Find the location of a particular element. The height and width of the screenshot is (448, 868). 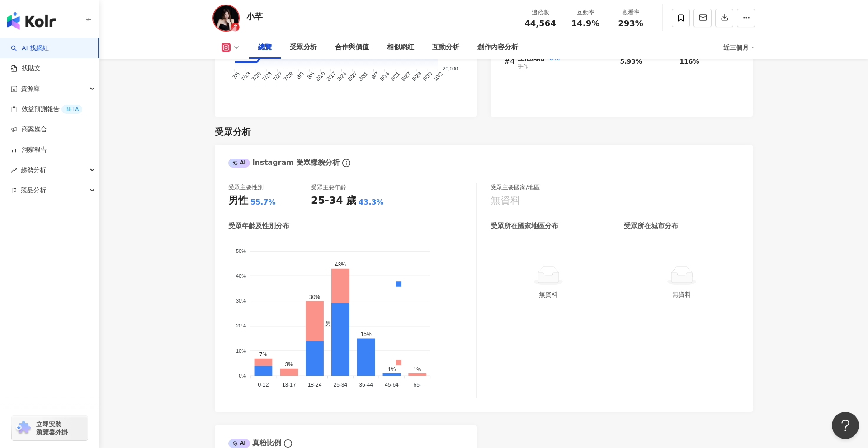

a: chrome extension立即安裝 瀏覽器外掛 is located at coordinates (50, 428).